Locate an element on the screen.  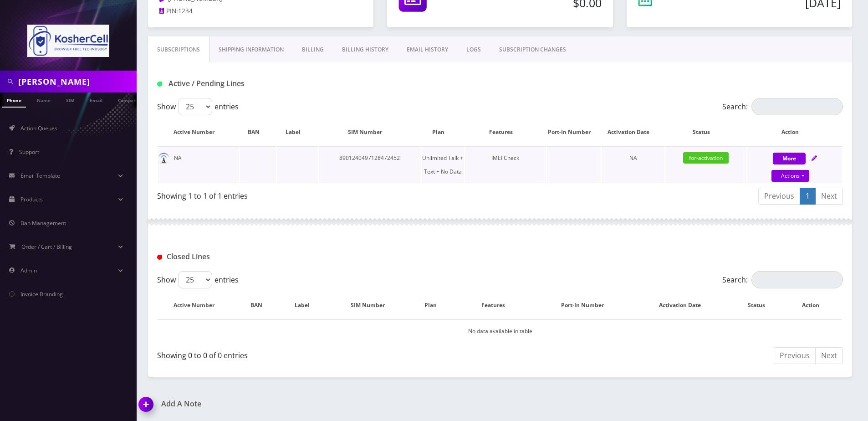
a: 1 is located at coordinates (808, 196).